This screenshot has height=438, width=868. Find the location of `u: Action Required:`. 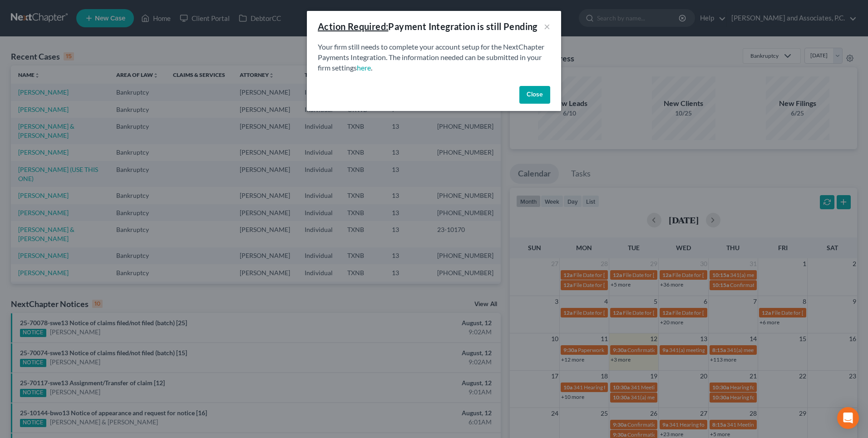

u: Action Required: is located at coordinates (353, 27).